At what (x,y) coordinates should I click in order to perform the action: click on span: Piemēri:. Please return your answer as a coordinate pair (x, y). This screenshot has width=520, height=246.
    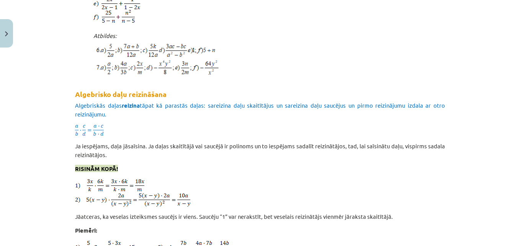
    Looking at the image, I should click on (86, 230).